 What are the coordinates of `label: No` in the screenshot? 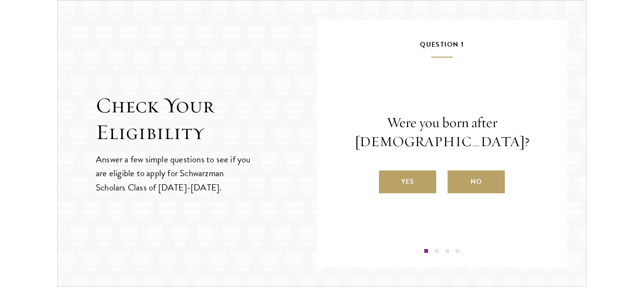 It's located at (476, 182).